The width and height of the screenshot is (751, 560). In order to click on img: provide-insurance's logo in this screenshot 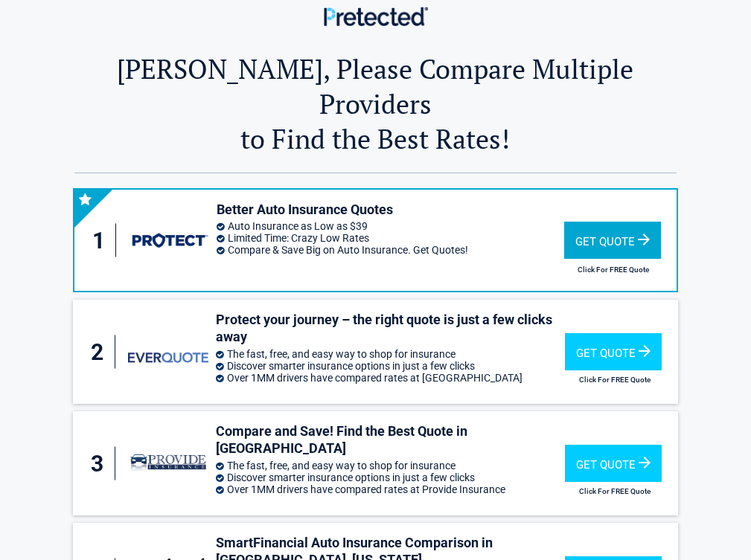, I will do `click(168, 464)`.